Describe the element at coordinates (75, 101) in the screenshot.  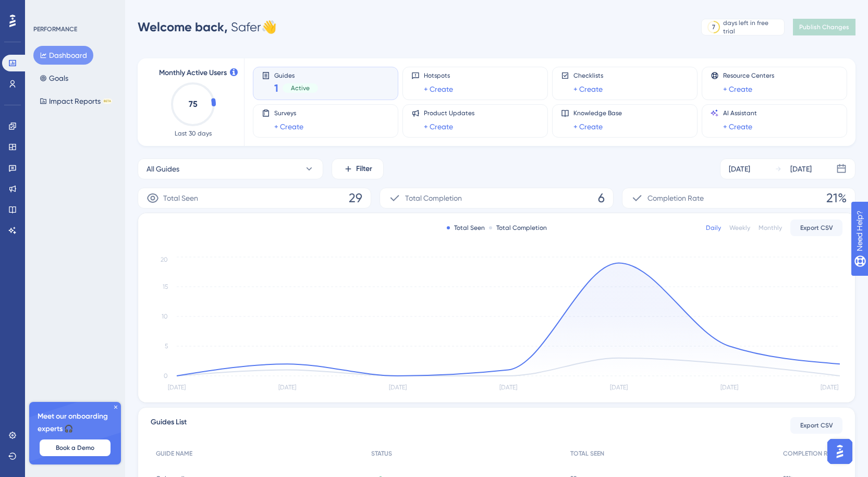
I see `button: Impact ReportsBETA` at that location.